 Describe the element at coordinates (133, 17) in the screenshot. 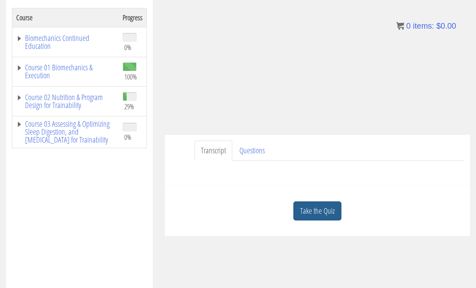

I see `th: Progress` at that location.